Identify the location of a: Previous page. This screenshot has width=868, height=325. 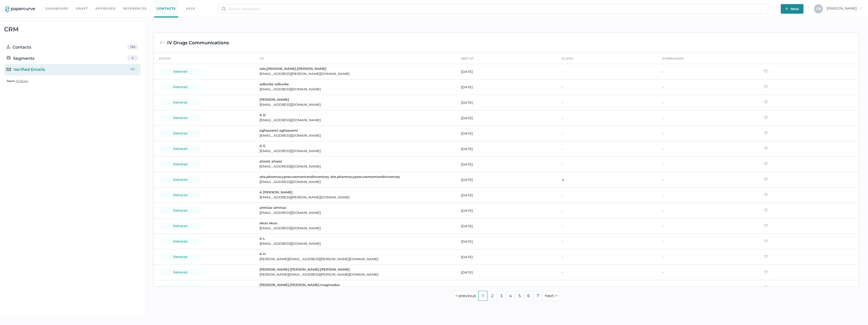
(466, 295).